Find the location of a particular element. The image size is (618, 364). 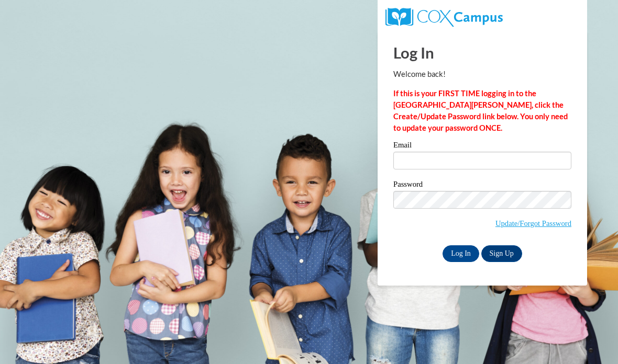

input: Log In is located at coordinates (461, 254).